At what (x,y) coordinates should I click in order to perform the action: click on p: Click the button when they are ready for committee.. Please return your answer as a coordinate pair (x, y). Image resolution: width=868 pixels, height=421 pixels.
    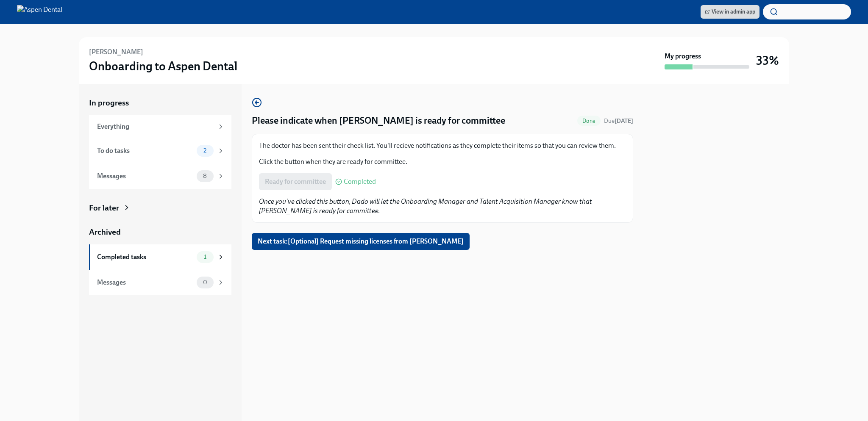
    Looking at the image, I should click on (442, 162).